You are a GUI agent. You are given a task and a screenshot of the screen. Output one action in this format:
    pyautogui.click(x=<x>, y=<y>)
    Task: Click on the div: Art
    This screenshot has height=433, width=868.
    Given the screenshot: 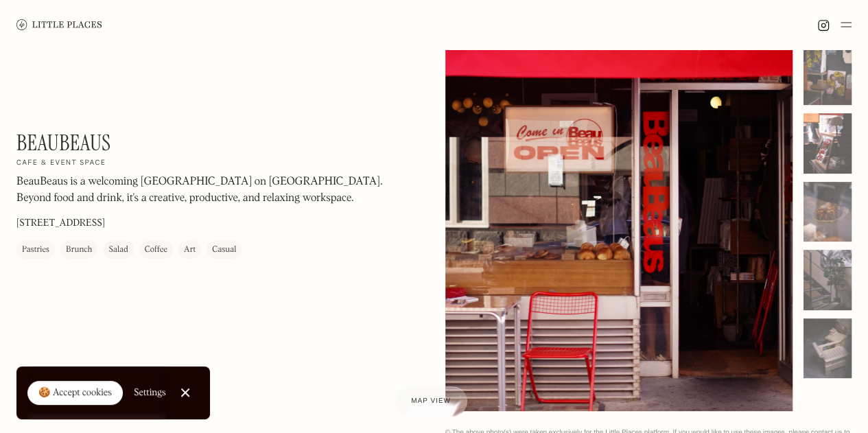 What is the action you would take?
    pyautogui.click(x=189, y=250)
    